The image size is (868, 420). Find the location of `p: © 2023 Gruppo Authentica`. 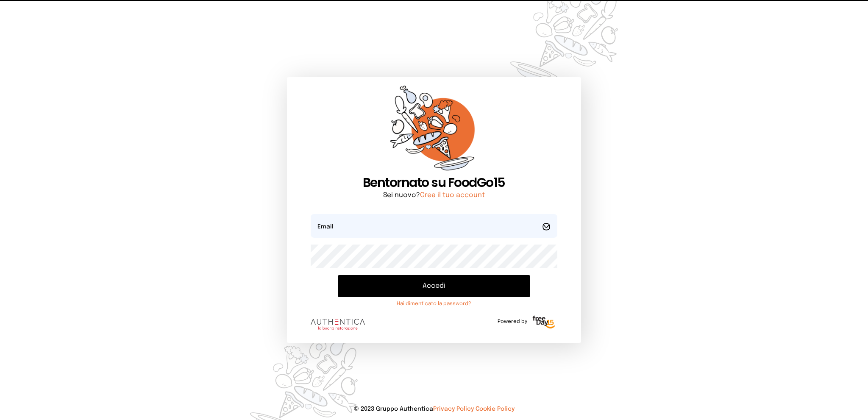

p: © 2023 Gruppo Authentica is located at coordinates (434, 409).